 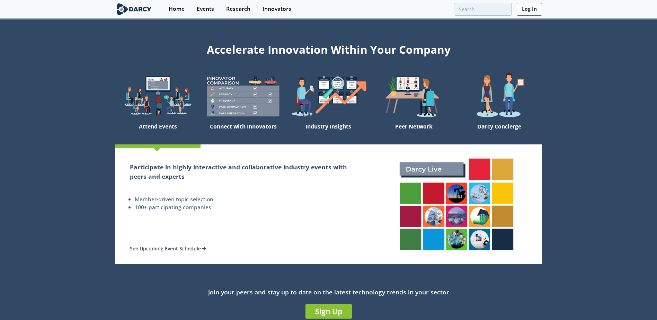 I want to click on a: Log In, so click(x=529, y=9).